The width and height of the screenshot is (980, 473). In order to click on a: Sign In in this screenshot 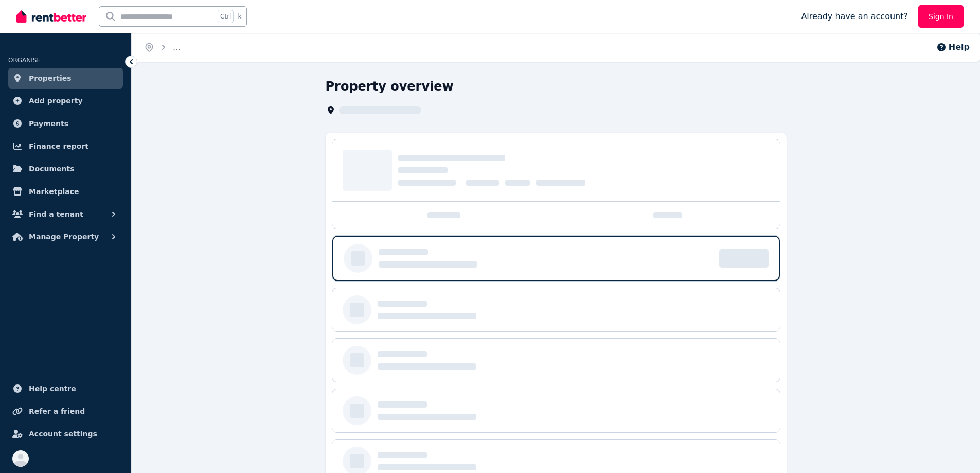, I will do `click(941, 16)`.